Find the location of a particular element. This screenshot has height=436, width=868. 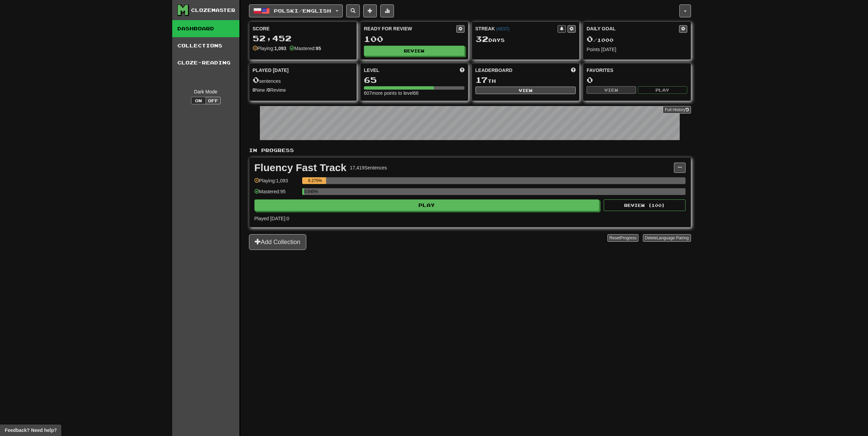

div: Mastered: is located at coordinates (305, 48).